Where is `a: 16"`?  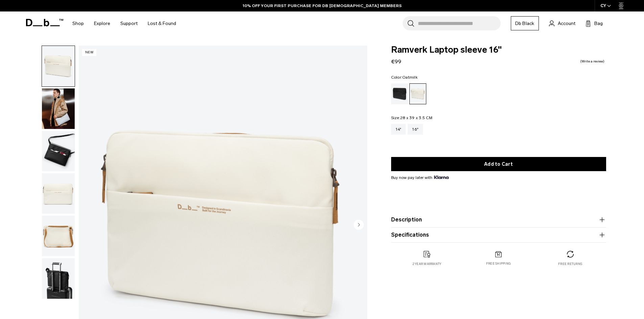 a: 16" is located at coordinates (415, 129).